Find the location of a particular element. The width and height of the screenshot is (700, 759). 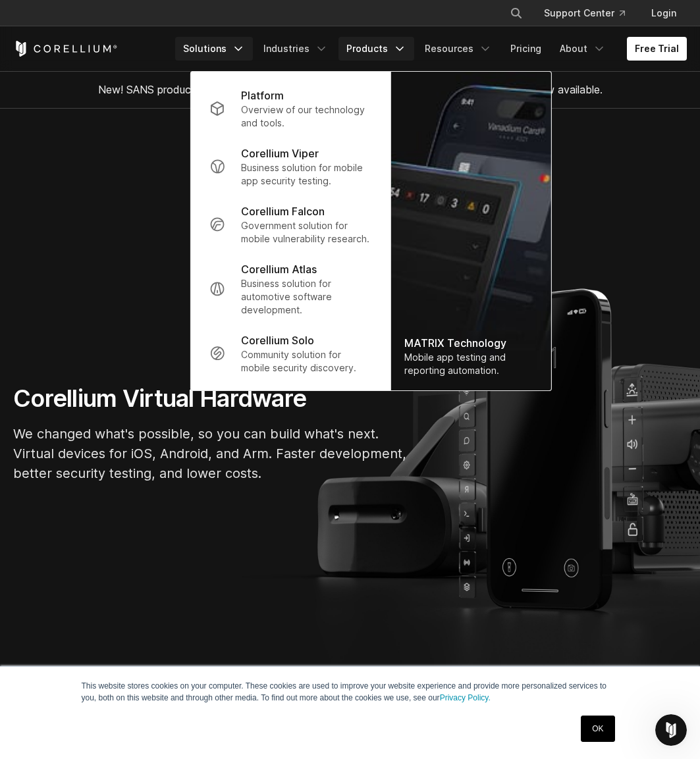

a: Corellium Solo Community solution for mobile security discovery. is located at coordinates (290, 354).